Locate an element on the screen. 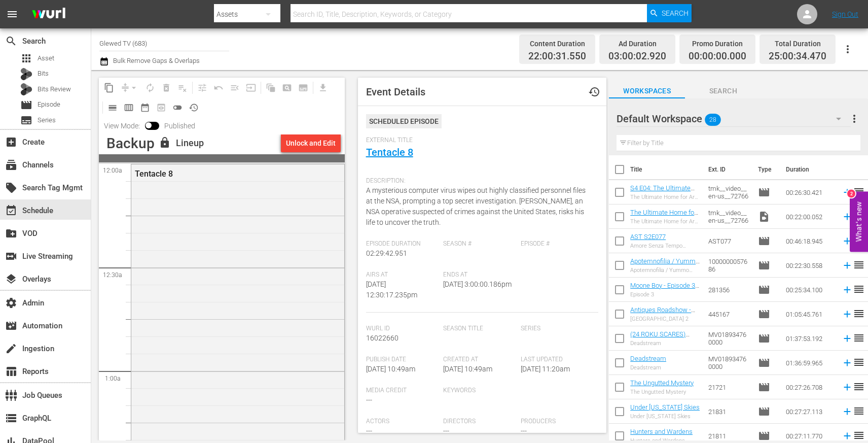 The image size is (868, 443). div: Tentacle 8 is located at coordinates (213, 174).